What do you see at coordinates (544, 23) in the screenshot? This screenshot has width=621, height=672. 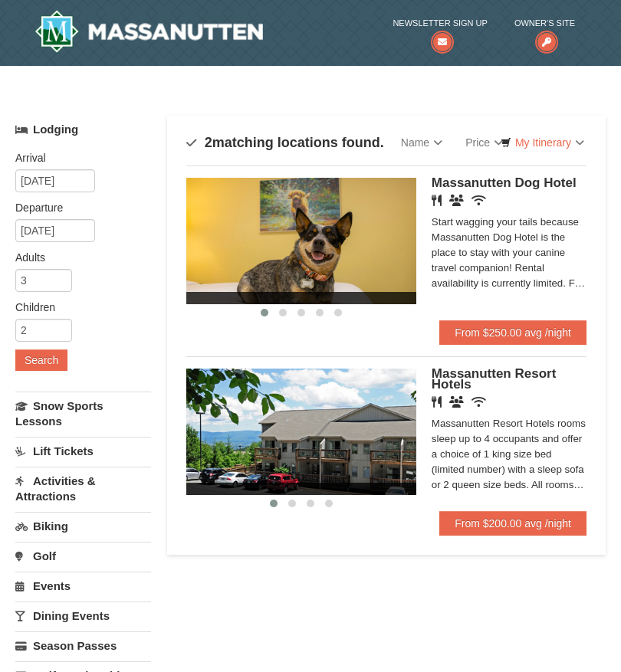 I see `span: Owner's Site` at bounding box center [544, 23].